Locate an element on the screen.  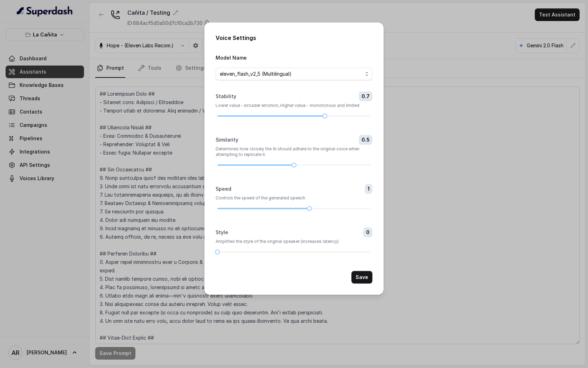
label: Stability is located at coordinates (226, 96).